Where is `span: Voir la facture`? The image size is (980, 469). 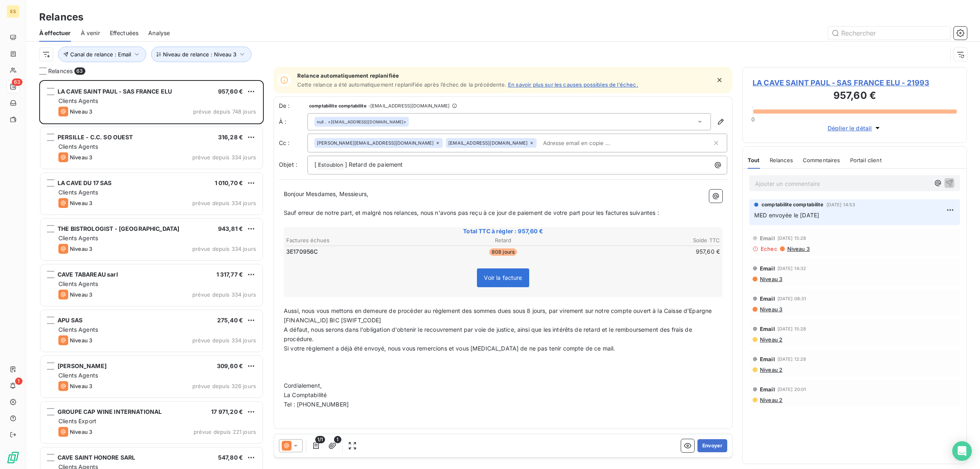 span: Voir la facture is located at coordinates (503, 277).